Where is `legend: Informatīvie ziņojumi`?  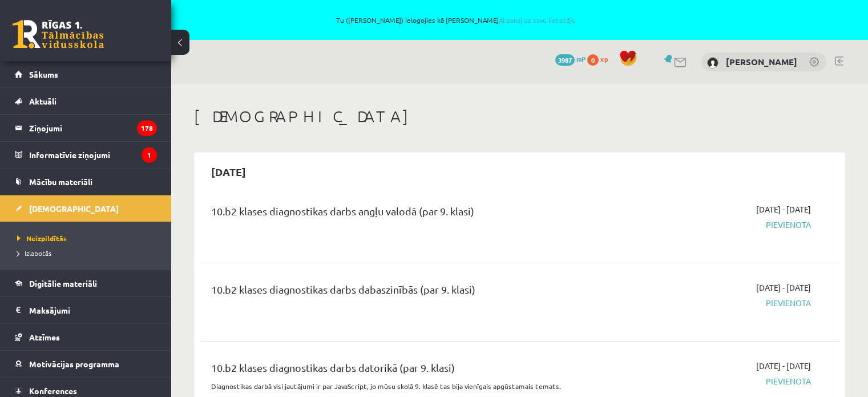 legend: Informatīvie ziņojumi is located at coordinates (93, 155).